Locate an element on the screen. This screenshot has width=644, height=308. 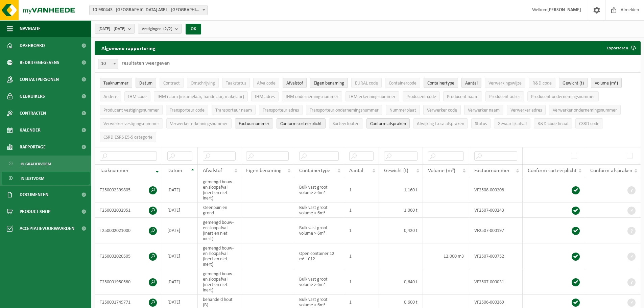
span: Verwerker erkenningsnummer is located at coordinates (199, 124).